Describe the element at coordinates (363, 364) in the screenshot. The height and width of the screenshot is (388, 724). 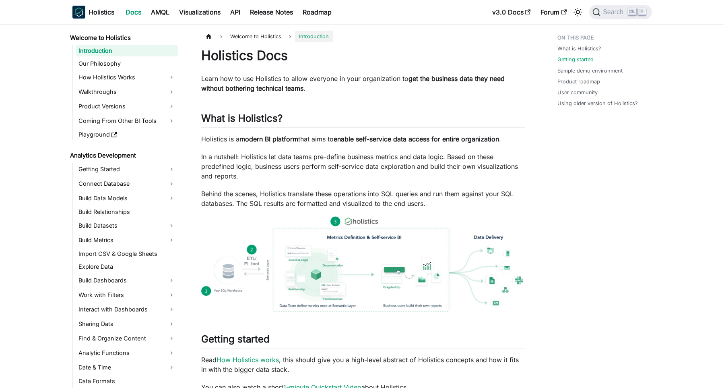
I see `p: Read , this should give you a high-level abstract of Holistics concepts and how it fits in with t...` at that location.